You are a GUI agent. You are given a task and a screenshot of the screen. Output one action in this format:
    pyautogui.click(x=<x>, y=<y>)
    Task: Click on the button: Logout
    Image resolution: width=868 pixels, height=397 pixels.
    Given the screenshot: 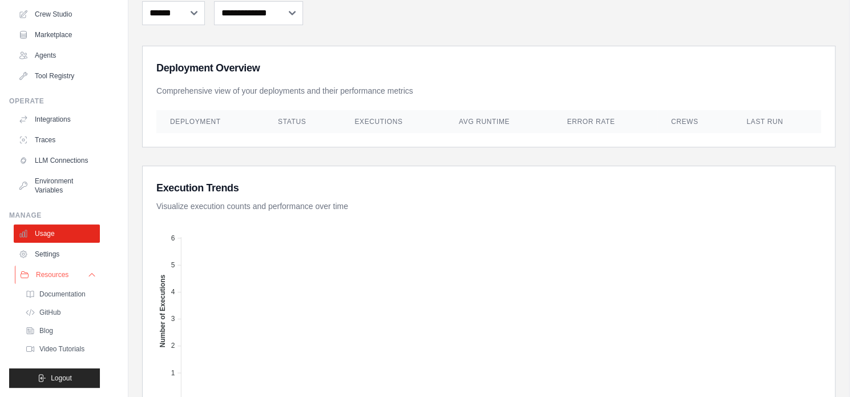 What is the action you would take?
    pyautogui.click(x=54, y=378)
    